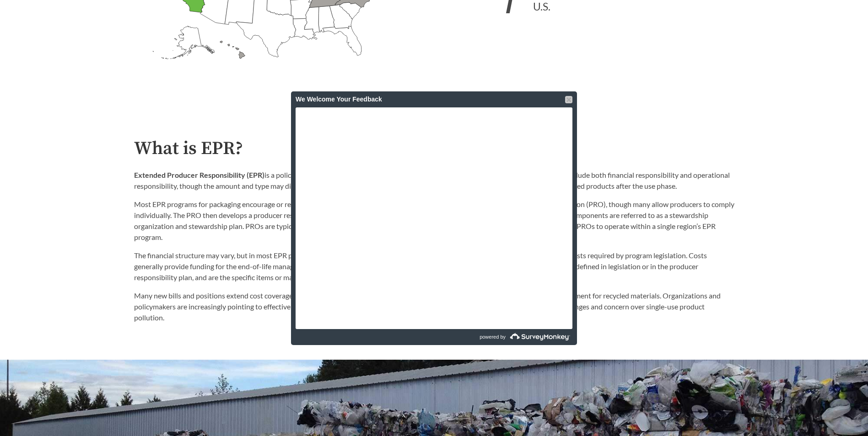 The width and height of the screenshot is (868, 436). I want to click on a: powered by, so click(504, 337).